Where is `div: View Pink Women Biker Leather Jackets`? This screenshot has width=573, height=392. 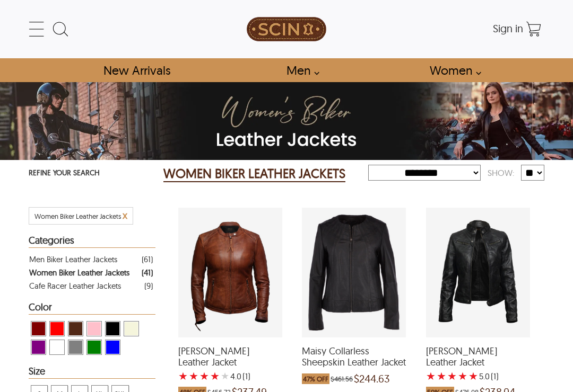
div: View Pink Women Biker Leather Jackets is located at coordinates (94, 328).